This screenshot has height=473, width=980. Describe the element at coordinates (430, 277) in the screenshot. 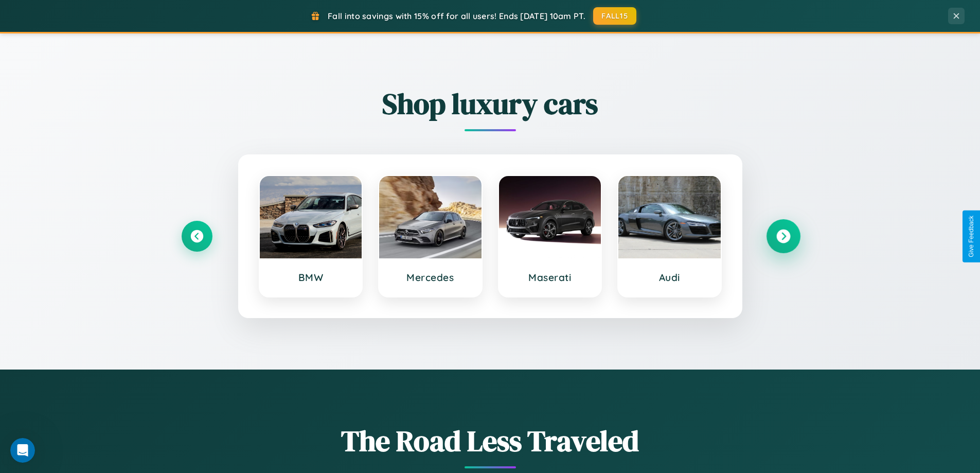

I see `h3: Mercedes` at that location.